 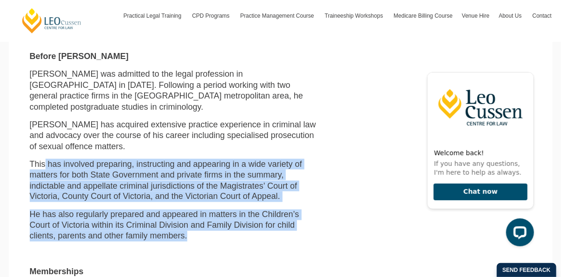 I want to click on a: Traineeship Workshops, so click(x=355, y=16).